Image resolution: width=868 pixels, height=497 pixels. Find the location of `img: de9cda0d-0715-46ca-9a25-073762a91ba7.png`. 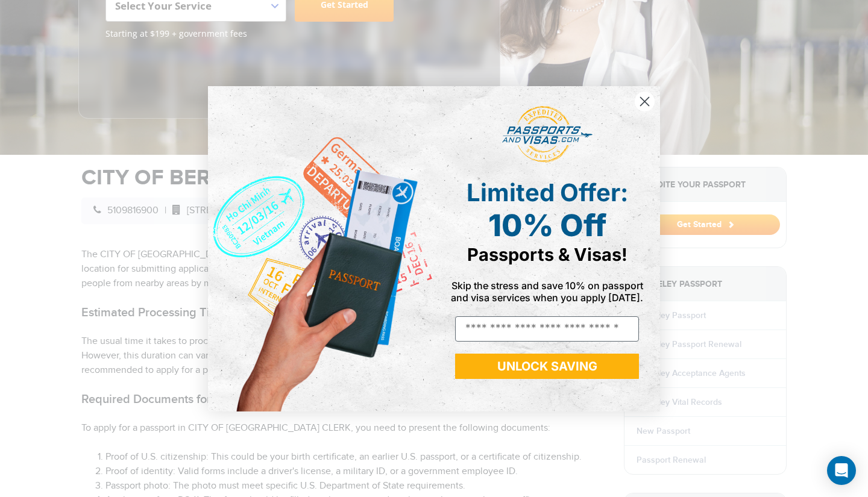

img: de9cda0d-0715-46ca-9a25-073762a91ba7.png is located at coordinates (320, 249).